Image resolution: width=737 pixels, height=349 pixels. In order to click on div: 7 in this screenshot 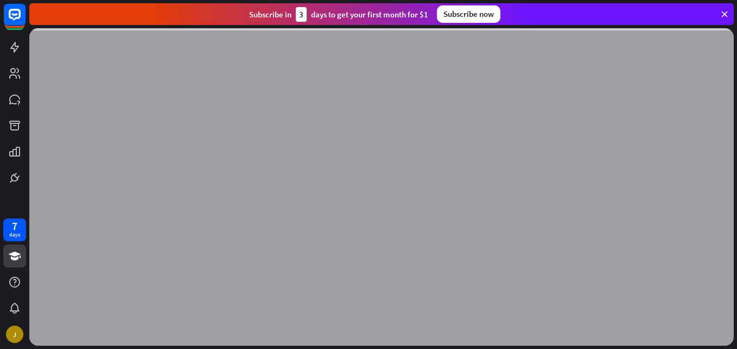, I will do `click(15, 226)`.